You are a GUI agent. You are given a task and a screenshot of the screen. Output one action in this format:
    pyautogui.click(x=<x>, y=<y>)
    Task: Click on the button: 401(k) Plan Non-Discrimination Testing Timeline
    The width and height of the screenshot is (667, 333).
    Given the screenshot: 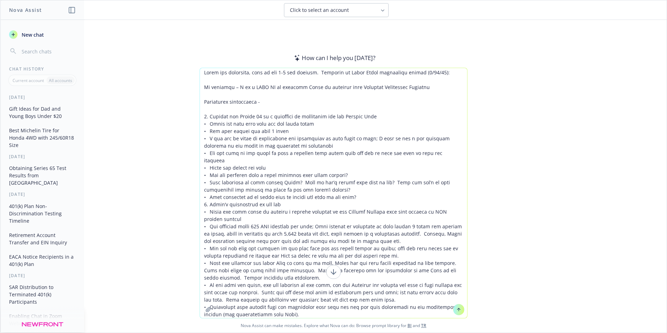 What is the action you would take?
    pyautogui.click(x=42, y=213)
    